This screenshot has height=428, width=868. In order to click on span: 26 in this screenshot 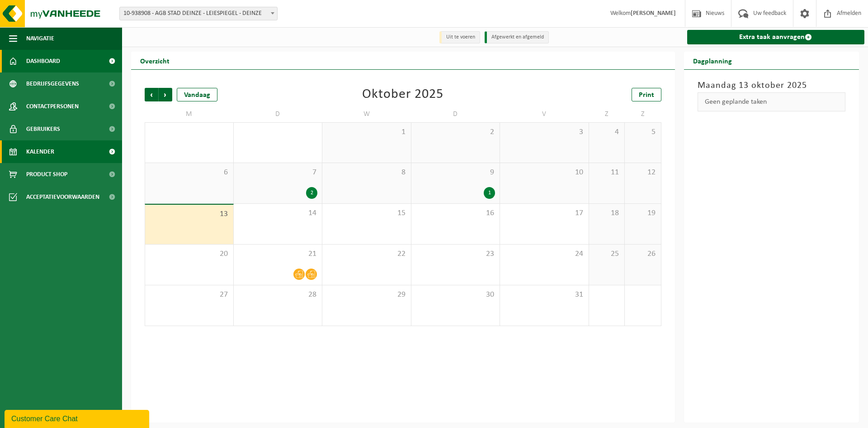, I will do `click(643, 254)`.